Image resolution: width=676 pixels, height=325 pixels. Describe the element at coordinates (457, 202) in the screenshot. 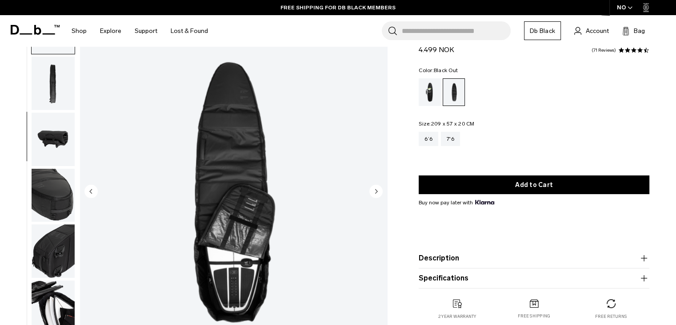

I see `span: Buy now pay later with` at that location.